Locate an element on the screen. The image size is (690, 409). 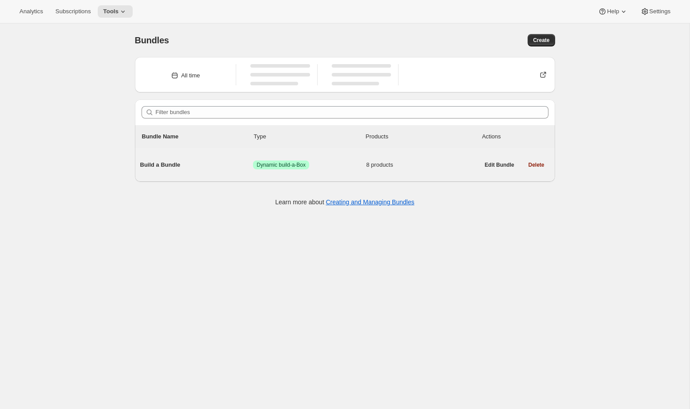
a: Creating and Managing Bundles is located at coordinates (370, 202).